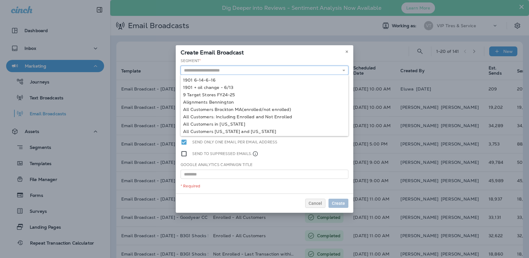 This screenshot has height=258, width=529. What do you see at coordinates (191, 61) in the screenshot?
I see `label: Segment` at bounding box center [191, 61].